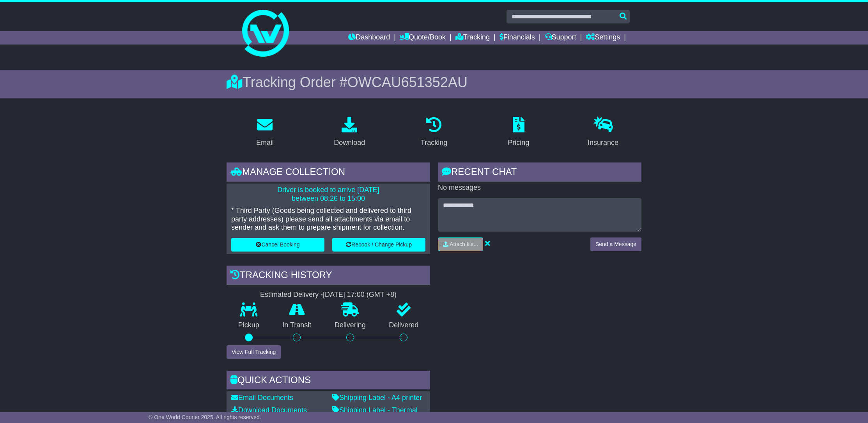 This screenshot has width=868, height=423. I want to click on div: Tracking Order #, so click(434, 82).